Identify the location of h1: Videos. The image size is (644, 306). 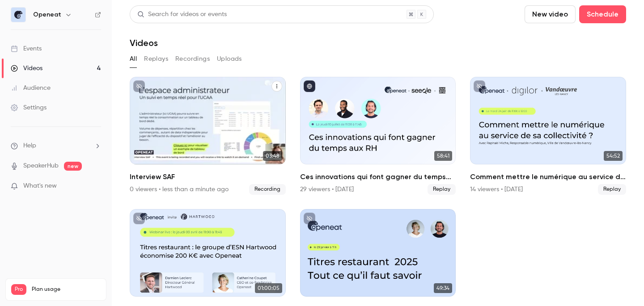
(144, 43).